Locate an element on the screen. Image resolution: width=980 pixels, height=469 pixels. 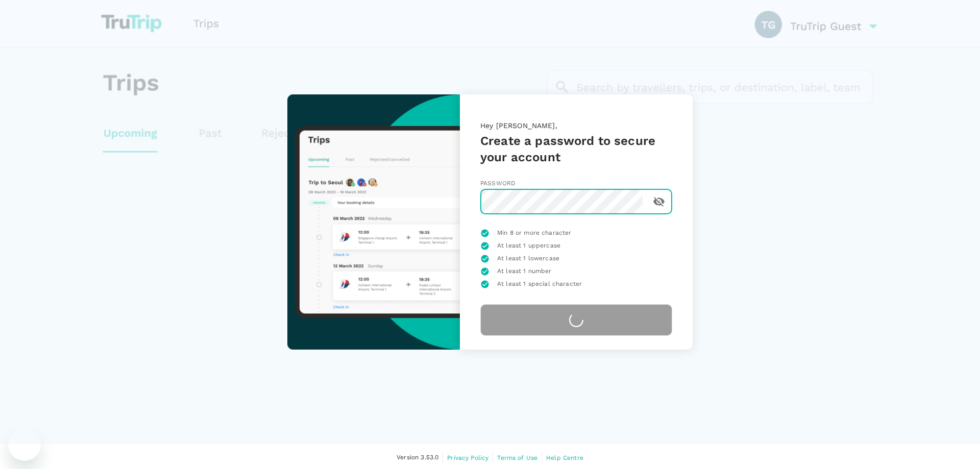
span: Version 3.53.0 is located at coordinates (417, 458).